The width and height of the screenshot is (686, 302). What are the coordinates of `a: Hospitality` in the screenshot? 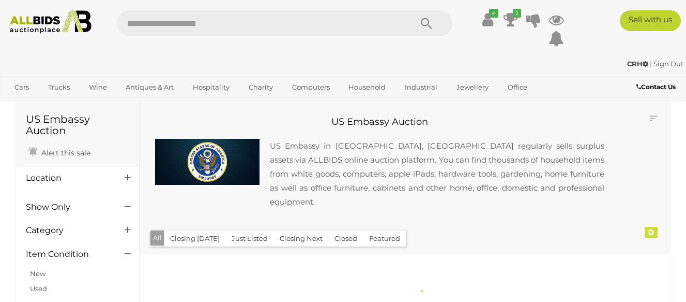 It's located at (211, 87).